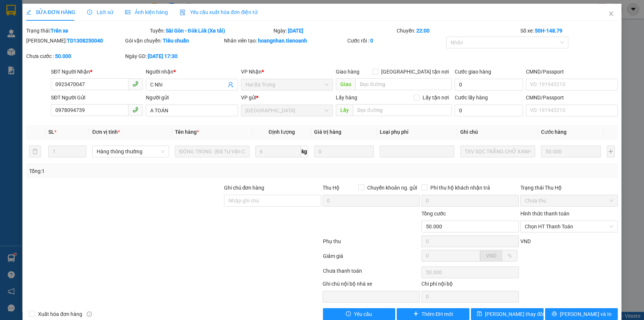 This screenshot has width=644, height=320. What do you see at coordinates (51, 132) in the screenshot?
I see `span: SL` at bounding box center [51, 132].